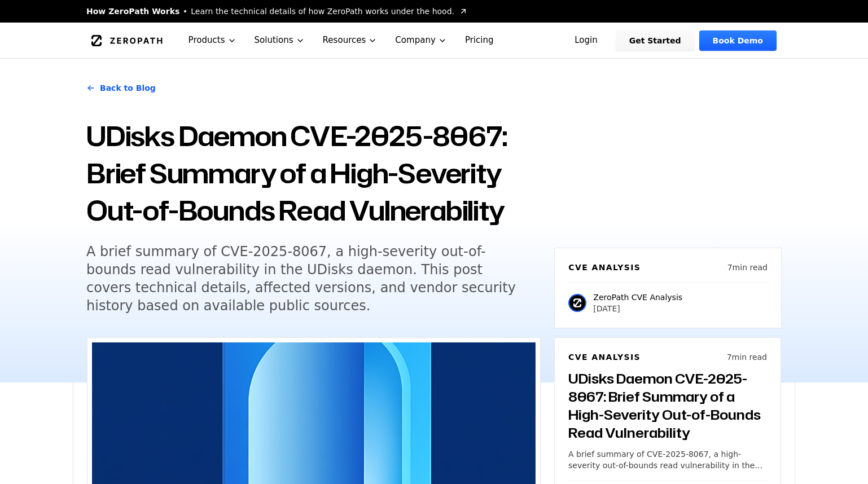 This screenshot has height=484, width=868. I want to click on h1: UDisks Daemon CVE-2025-8067: Brief Summary of a High-Severity Out-of-Bounds Read Vulnerability, so click(313, 173).